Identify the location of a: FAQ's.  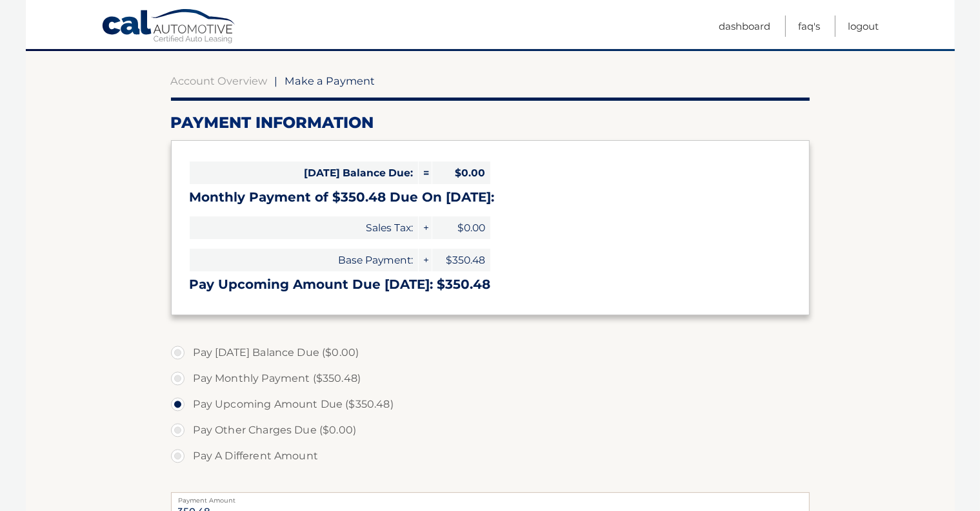
(810, 26).